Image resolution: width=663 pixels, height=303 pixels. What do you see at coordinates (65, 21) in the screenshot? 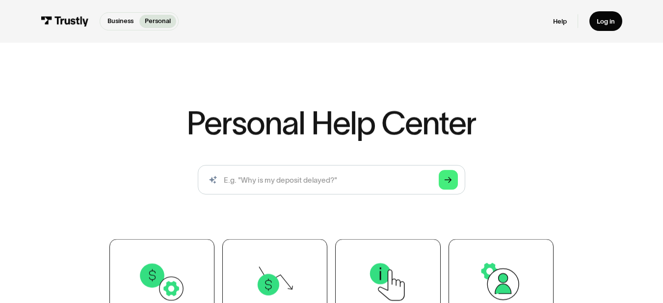
I see `img: Trustly Logo` at bounding box center [65, 21].